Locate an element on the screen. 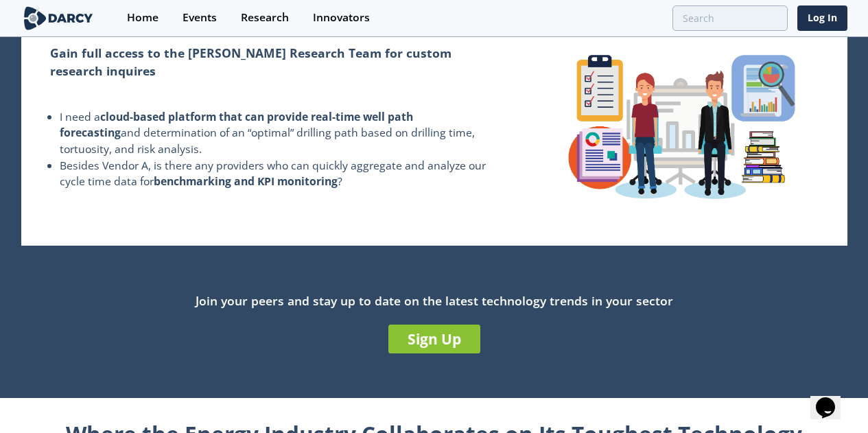  li: Besides Vendor A, is there any providers who can quickly aggregate and analyze our cycle time dat... is located at coordinates (274, 173).